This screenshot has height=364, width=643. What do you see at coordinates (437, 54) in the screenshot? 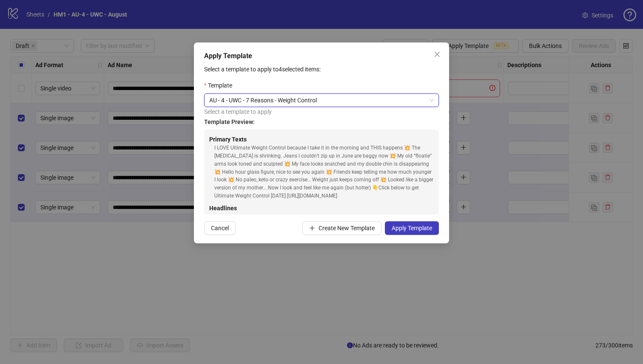
I see `span: close` at bounding box center [437, 54].